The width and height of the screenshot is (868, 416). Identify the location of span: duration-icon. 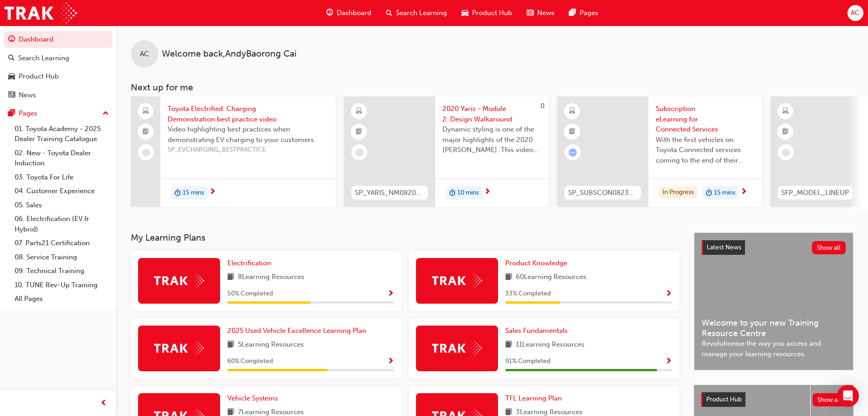
(178, 193).